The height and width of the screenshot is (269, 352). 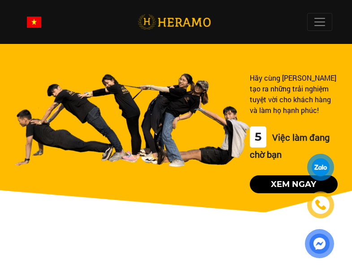 I want to click on span: Việc làm đang chờ bạn, so click(x=290, y=146).